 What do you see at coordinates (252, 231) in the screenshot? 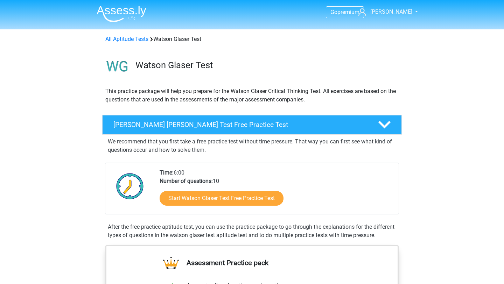
I see `div: After the free practice aptitude test, you can use the practice package to go through the explana...` at bounding box center [252, 231].